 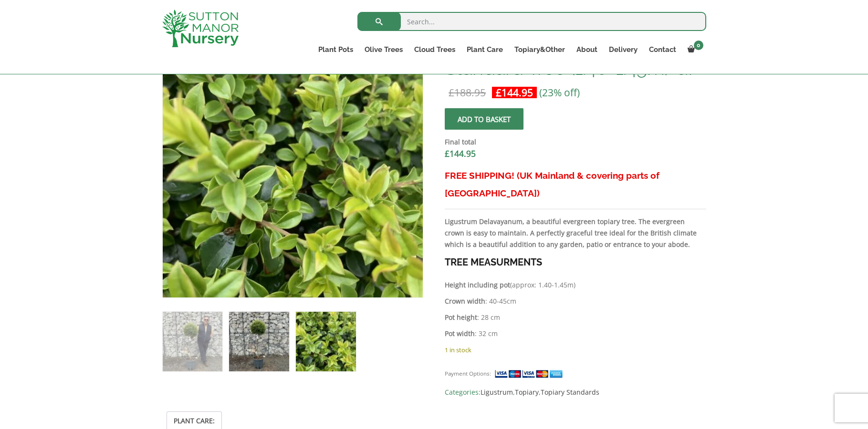 What do you see at coordinates (575, 334) in the screenshot?
I see `p: : 32 cm` at bounding box center [575, 334].